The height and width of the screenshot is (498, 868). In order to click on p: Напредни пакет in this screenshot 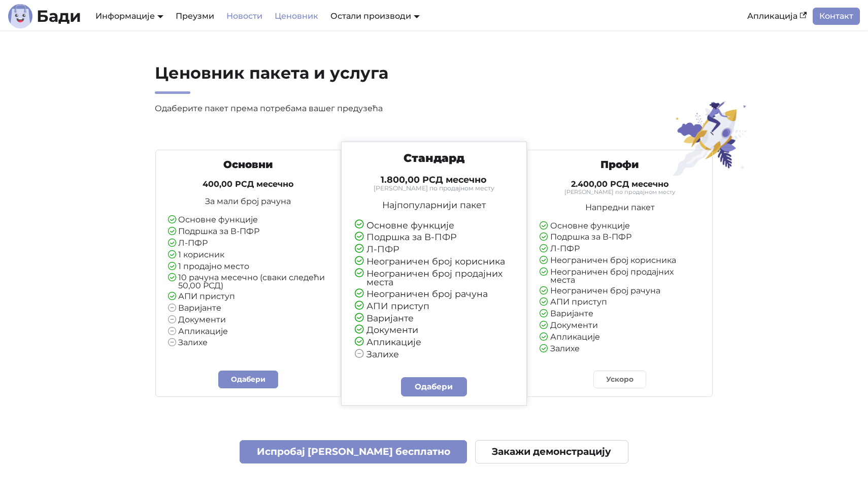, I will do `click(619, 208)`.